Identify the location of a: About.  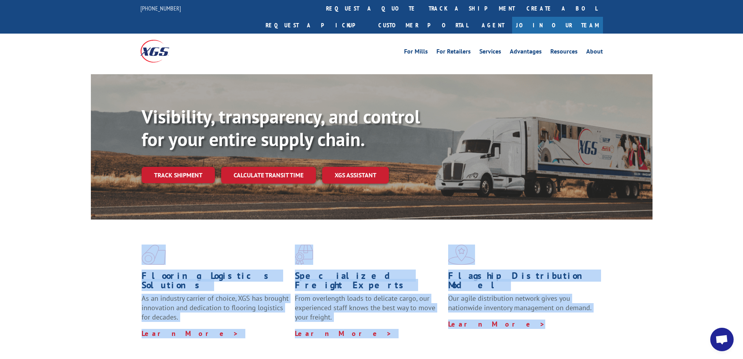
(595, 53).